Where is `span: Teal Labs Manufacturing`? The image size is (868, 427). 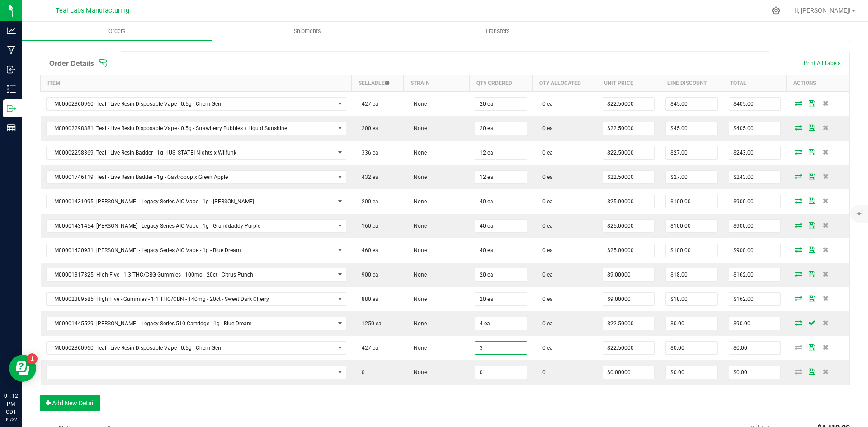 span: Teal Labs Manufacturing is located at coordinates (92, 10).